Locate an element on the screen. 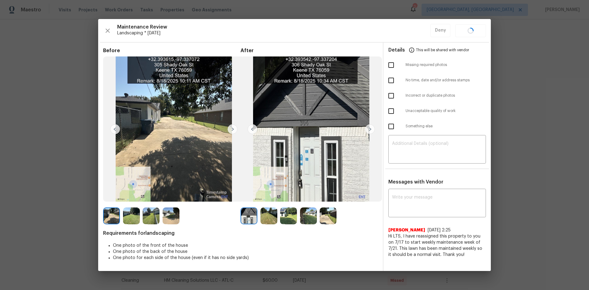  span: After is located at coordinates (309, 51).